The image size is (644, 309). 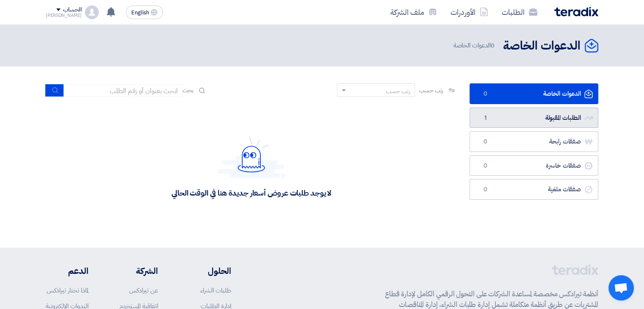 I want to click on div: رتب حسب, so click(x=398, y=91).